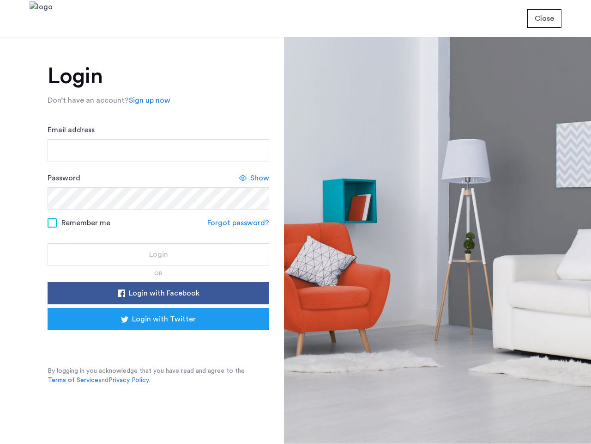 Image resolution: width=591 pixels, height=444 pixels. I want to click on a: Forgot password?, so click(238, 223).